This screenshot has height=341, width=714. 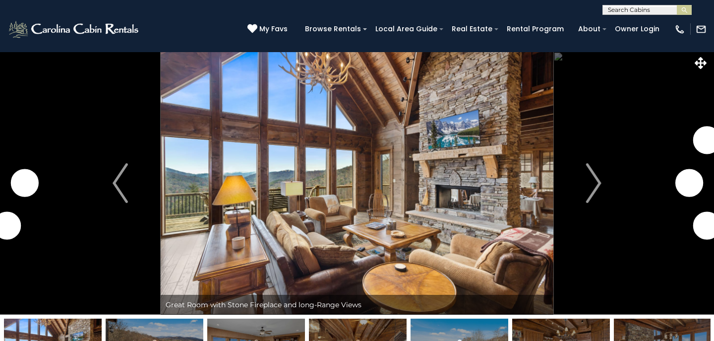 What do you see at coordinates (535, 29) in the screenshot?
I see `a: Rental Program` at bounding box center [535, 29].